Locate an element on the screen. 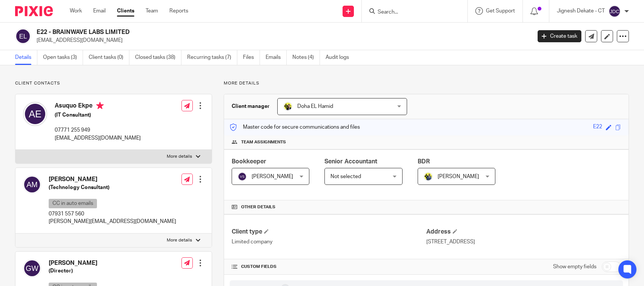 This screenshot has width=644, height=286. p: Client contacts is located at coordinates (114, 83).